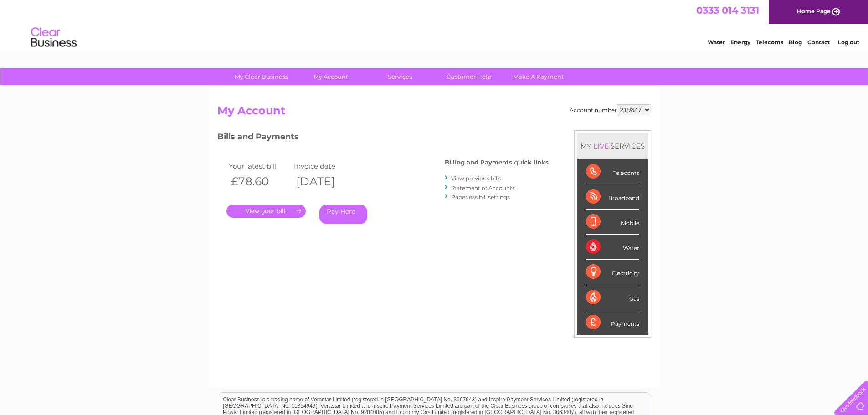 This screenshot has width=868, height=415. What do you see at coordinates (496, 162) in the screenshot?
I see `h4: Billing and Payments quick links` at bounding box center [496, 162].